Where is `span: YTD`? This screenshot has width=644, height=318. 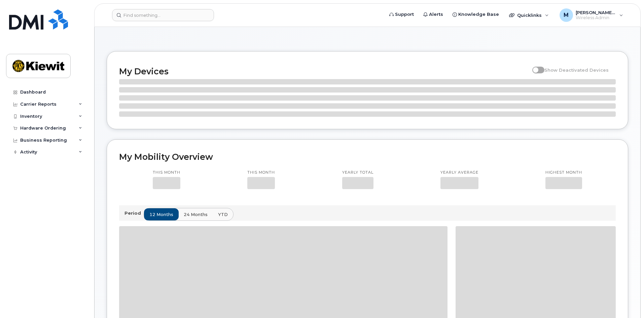
span: YTD is located at coordinates (223, 214).